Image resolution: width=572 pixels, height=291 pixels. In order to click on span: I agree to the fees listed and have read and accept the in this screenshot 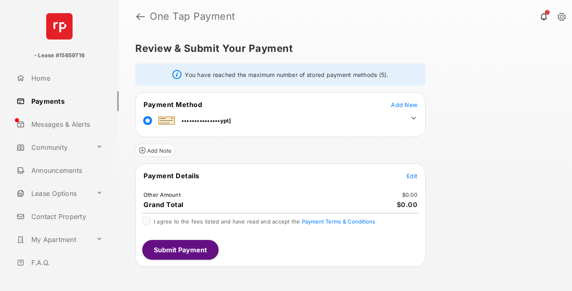, I will do `click(264, 222)`.